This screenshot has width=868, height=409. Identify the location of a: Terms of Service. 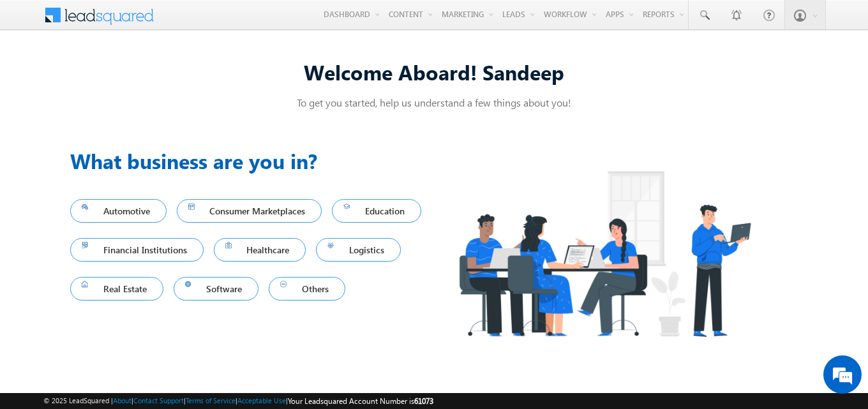
(210, 400).